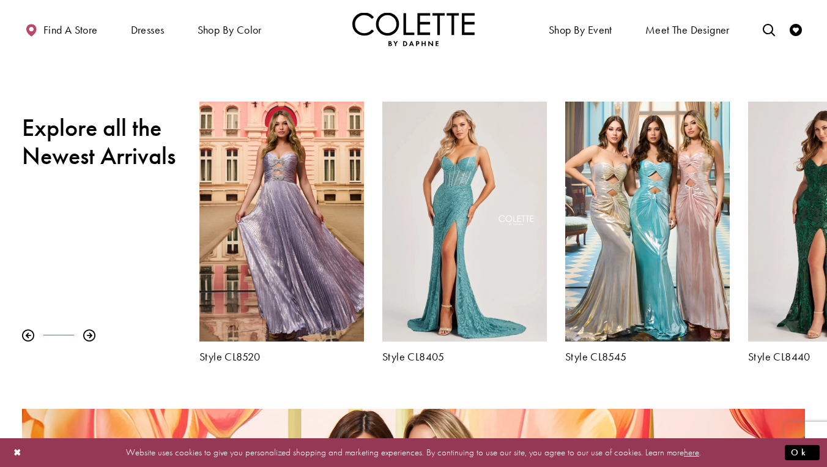 The height and width of the screenshot is (467, 827). I want to click on a: Toggle search, so click(769, 29).